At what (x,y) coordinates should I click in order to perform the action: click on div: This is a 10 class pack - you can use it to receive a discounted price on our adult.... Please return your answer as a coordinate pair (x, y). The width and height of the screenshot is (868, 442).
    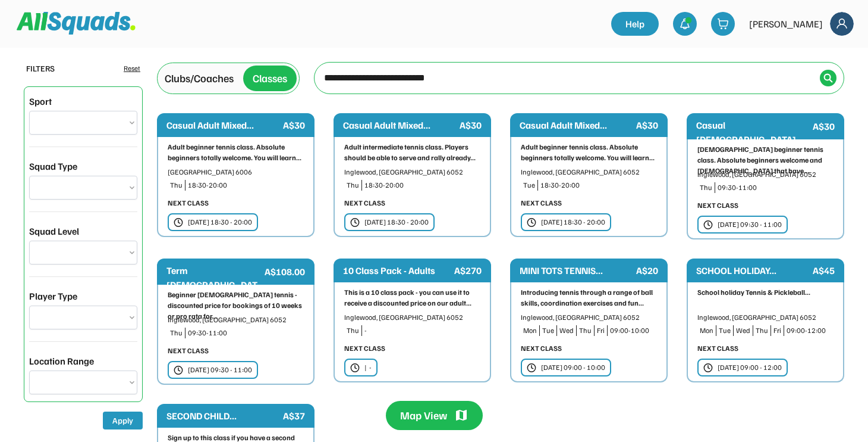
    Looking at the image, I should click on (412, 298).